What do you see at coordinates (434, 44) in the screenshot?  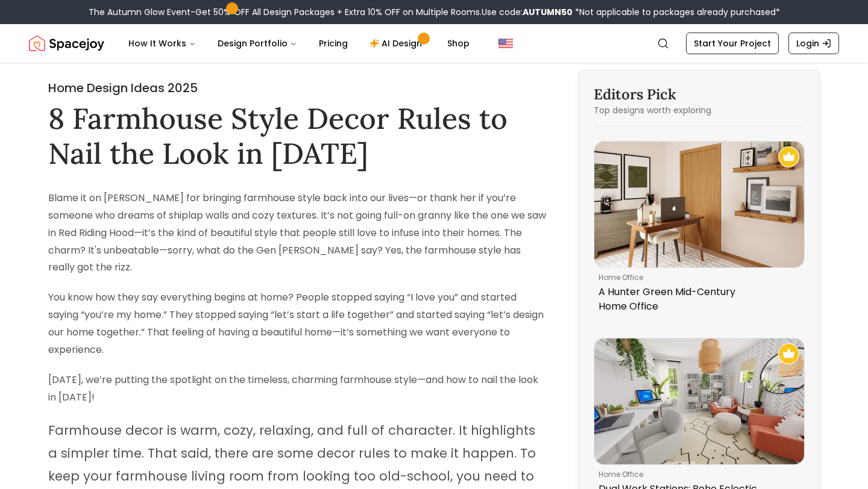 I see `nav: Global` at bounding box center [434, 44].